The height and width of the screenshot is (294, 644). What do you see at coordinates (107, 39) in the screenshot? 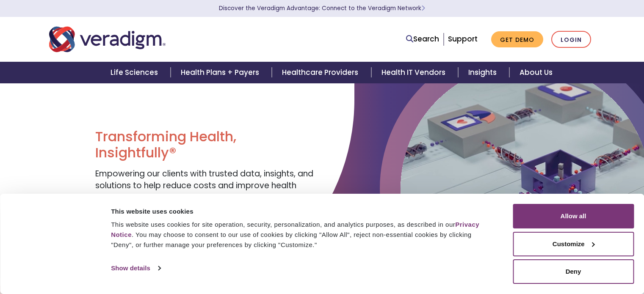
I see `a: Veradigm logo` at bounding box center [107, 39].